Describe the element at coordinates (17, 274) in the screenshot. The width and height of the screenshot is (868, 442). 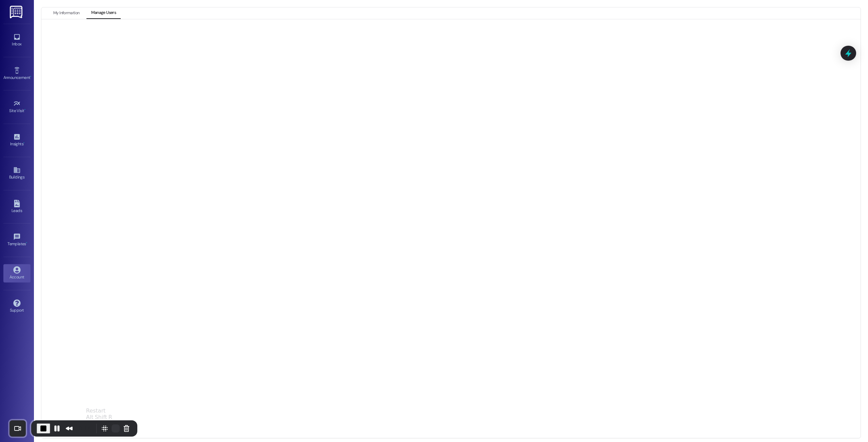
I see `a: Account` at that location.